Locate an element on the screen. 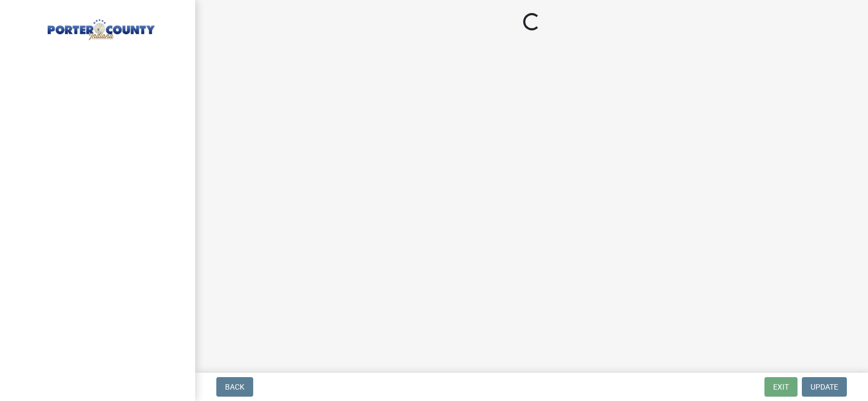 The width and height of the screenshot is (868, 401). span: Back is located at coordinates (235, 386).